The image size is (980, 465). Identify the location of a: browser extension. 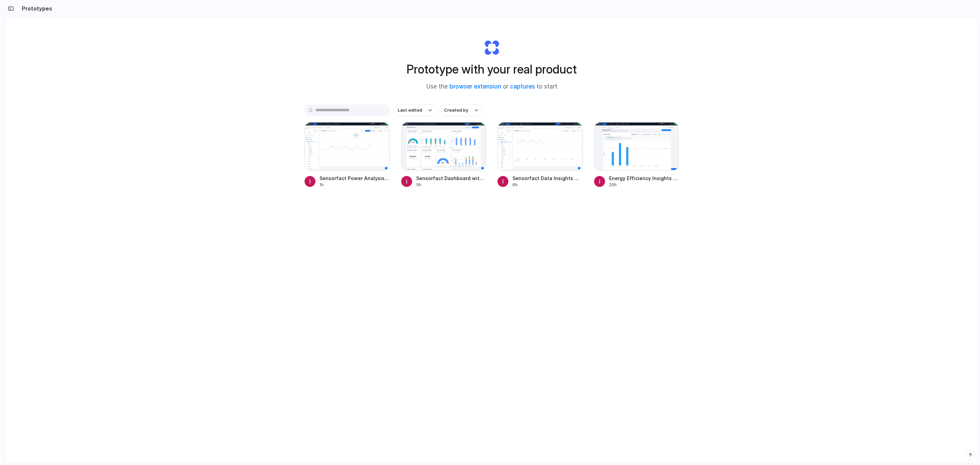
(475, 87).